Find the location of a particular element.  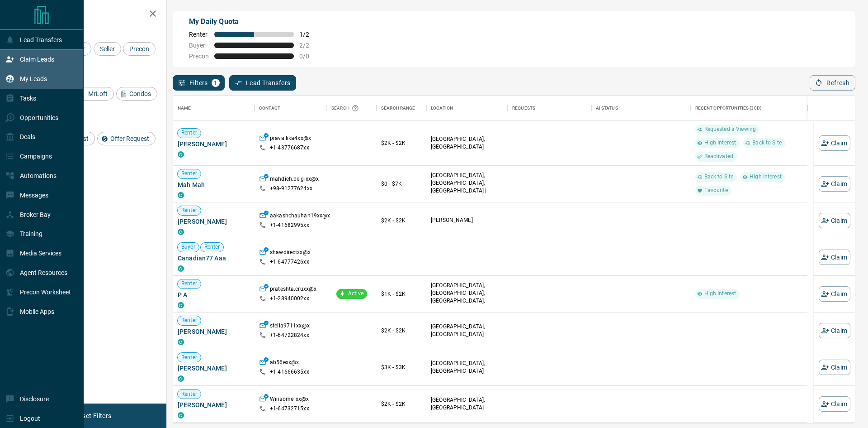

p: +1- 28940002xx is located at coordinates (289, 298).